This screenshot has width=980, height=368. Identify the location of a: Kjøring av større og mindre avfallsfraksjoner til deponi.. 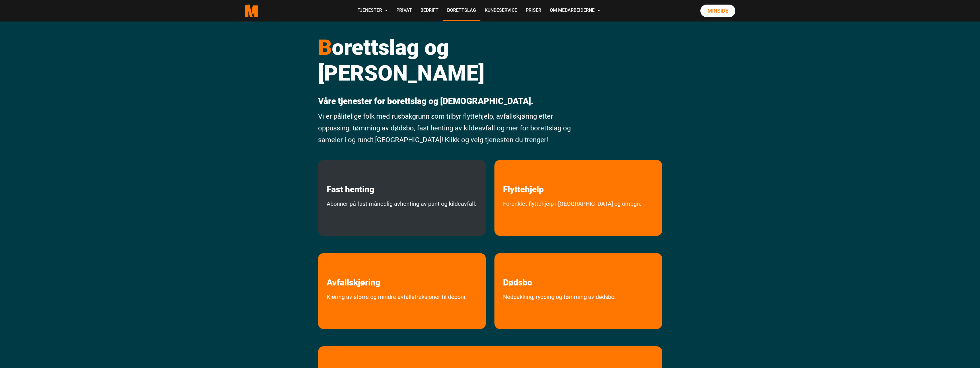
(396, 309).